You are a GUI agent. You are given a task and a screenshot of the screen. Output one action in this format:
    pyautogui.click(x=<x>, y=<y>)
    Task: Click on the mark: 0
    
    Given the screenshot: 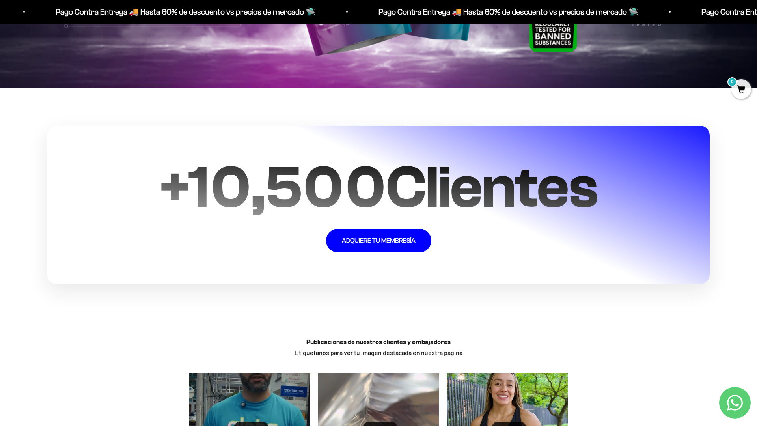 What is the action you would take?
    pyautogui.click(x=732, y=82)
    